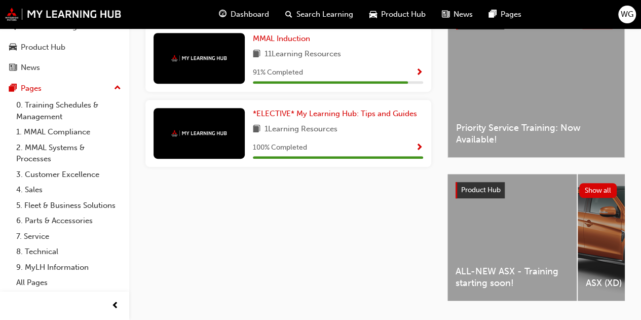 This screenshot has height=320, width=641. What do you see at coordinates (250, 14) in the screenshot?
I see `span: Dashboard` at bounding box center [250, 14].